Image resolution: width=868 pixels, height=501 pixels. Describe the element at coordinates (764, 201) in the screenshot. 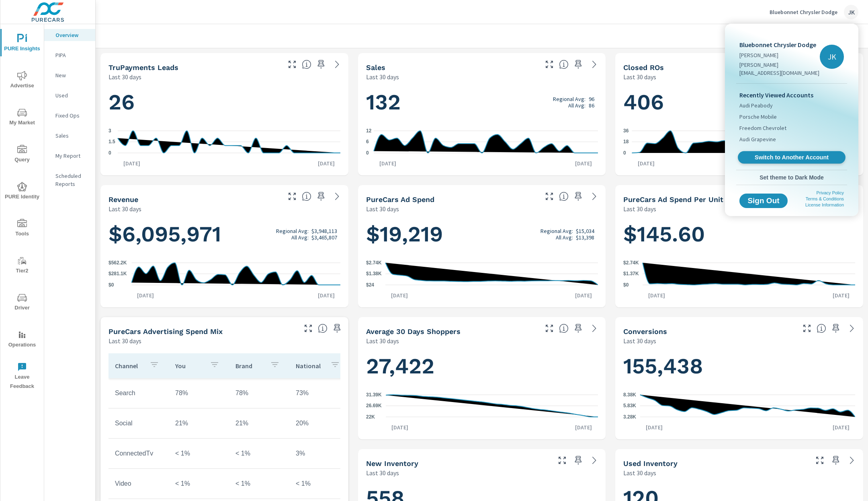

I see `button: Sign Out` at that location.